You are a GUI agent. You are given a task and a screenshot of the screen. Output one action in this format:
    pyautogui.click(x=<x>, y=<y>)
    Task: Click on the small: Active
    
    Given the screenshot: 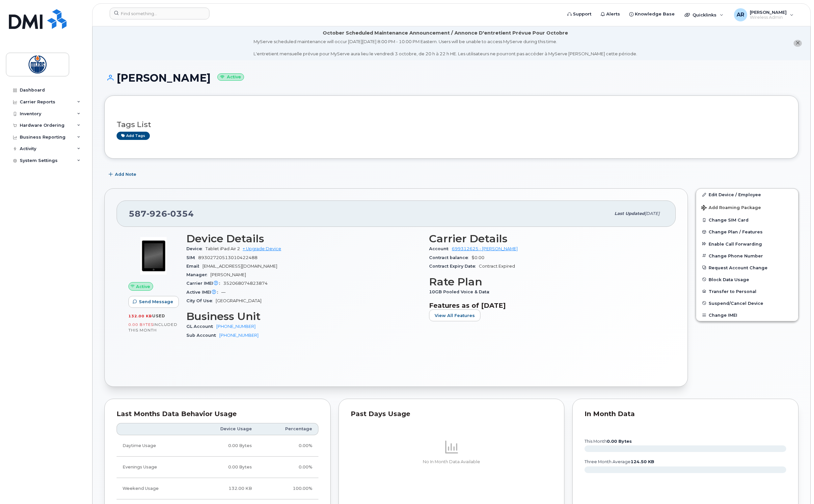 What is the action you would take?
    pyautogui.click(x=230, y=77)
    